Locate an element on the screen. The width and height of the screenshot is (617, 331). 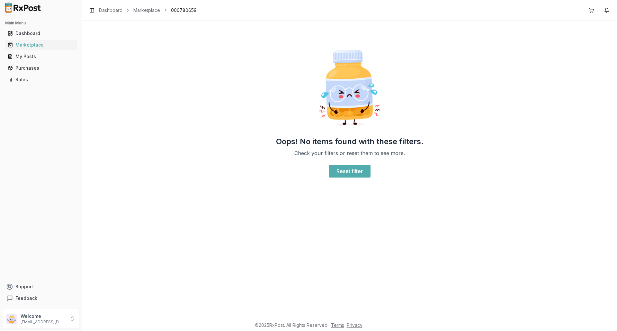
button: My Posts is located at coordinates (41, 57).